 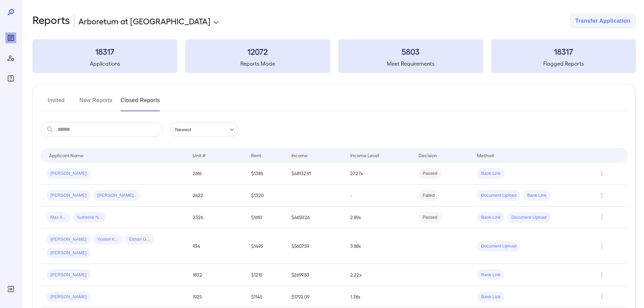 I want to click on td: 2326, so click(x=216, y=218).